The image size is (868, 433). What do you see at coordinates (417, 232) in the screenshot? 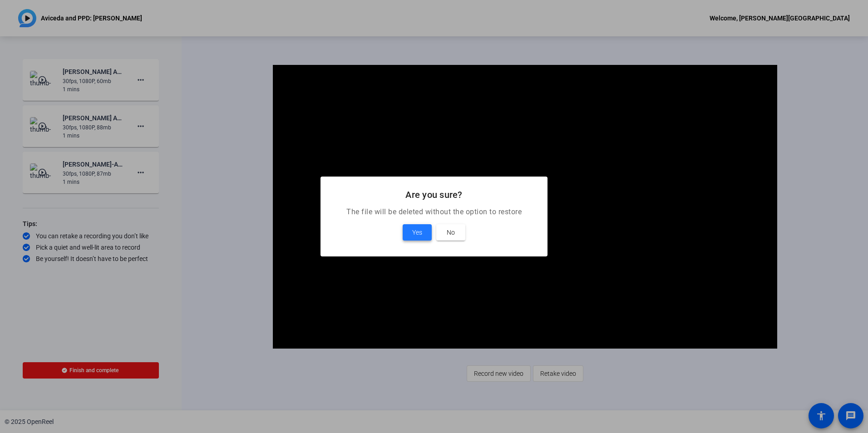
I see `span: Yes` at bounding box center [417, 232].